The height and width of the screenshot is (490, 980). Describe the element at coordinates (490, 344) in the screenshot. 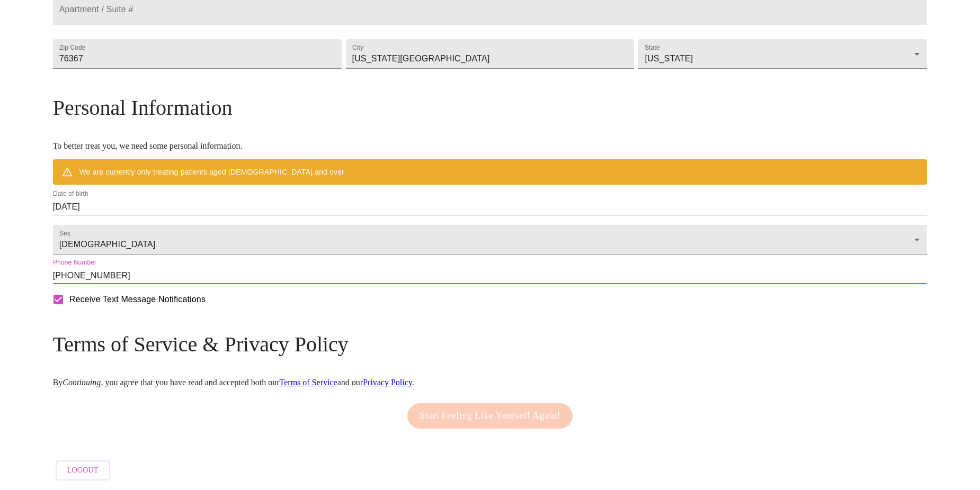

I see `h3: Terms of Service & Privacy Policy` at that location.